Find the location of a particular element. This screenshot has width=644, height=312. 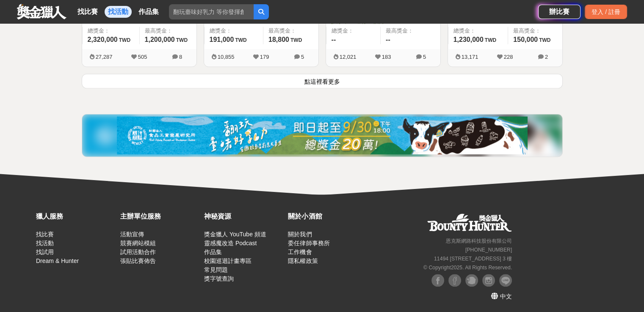

img: Plurk is located at coordinates (472, 280).